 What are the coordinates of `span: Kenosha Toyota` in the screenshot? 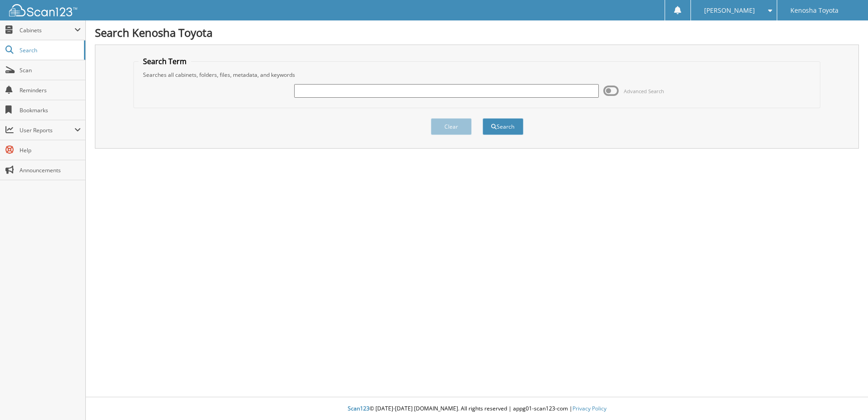 It's located at (815, 11).